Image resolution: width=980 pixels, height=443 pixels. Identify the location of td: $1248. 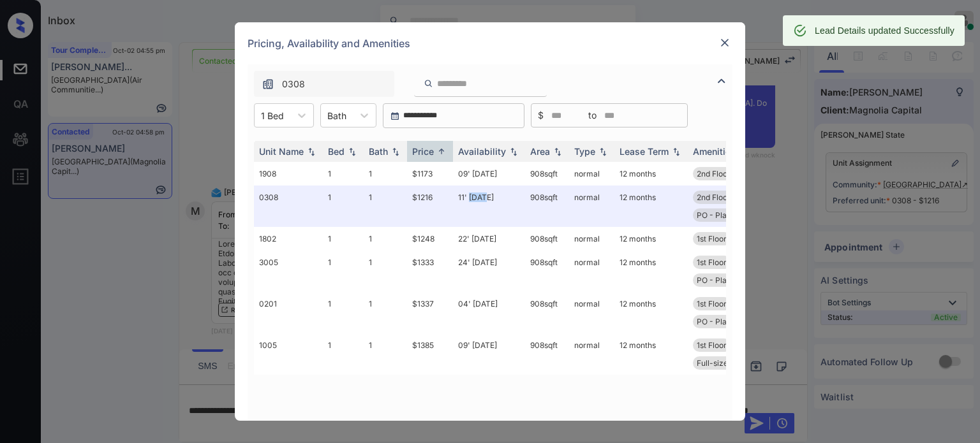
(430, 238).